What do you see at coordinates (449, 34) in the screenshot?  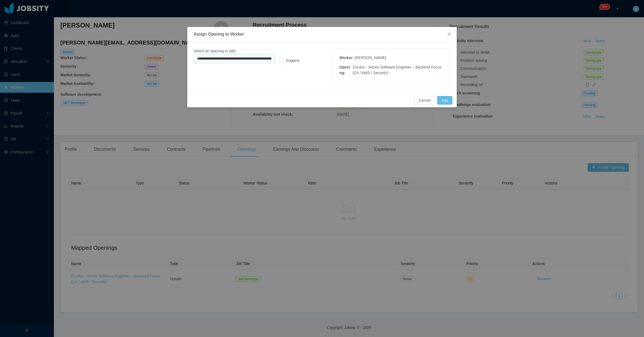 I see `i: icon: close` at bounding box center [449, 34].